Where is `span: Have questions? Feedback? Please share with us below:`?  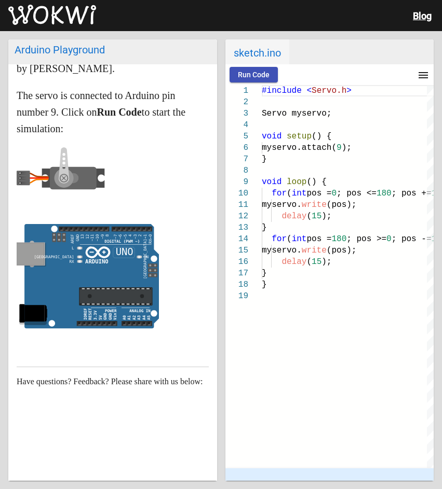 span: Have questions? Feedback? Please share with us below: is located at coordinates (110, 381).